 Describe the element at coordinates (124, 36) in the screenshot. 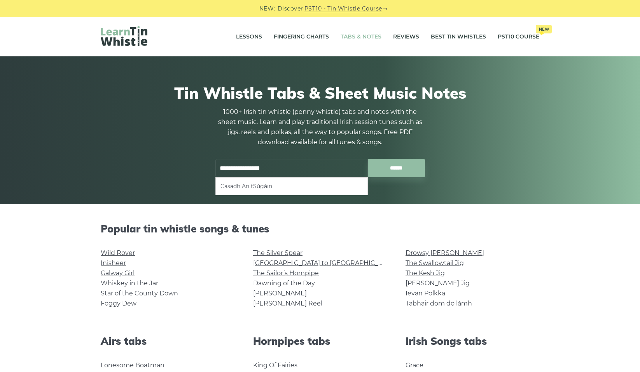

I see `img: LearnTinWhistle.com` at that location.